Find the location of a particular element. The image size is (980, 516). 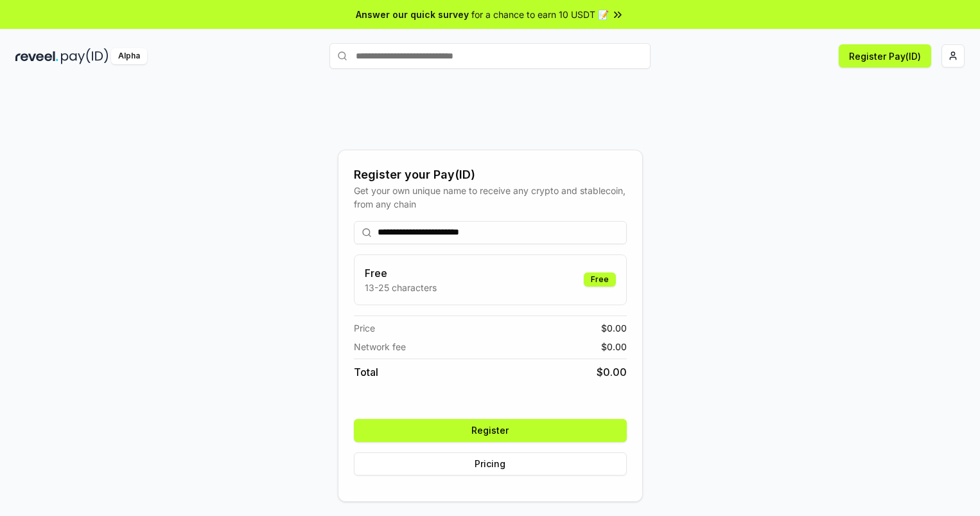

div: Get your own unique name to receive any crypto and stablecoin, from any chain is located at coordinates (490, 197).